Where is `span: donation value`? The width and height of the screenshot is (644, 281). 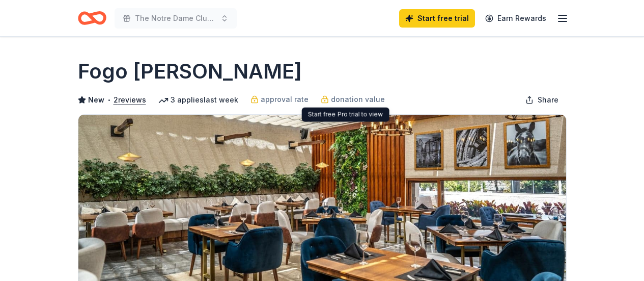
span: donation value is located at coordinates (358, 99).